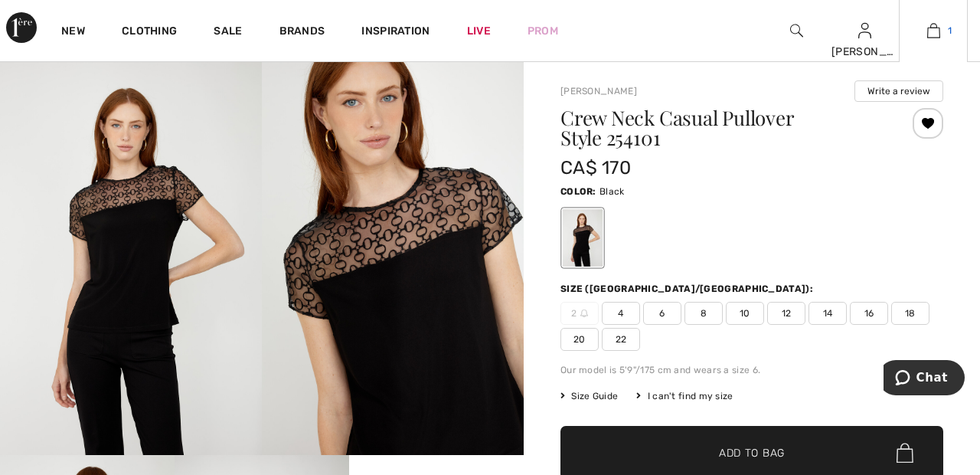 Image resolution: width=980 pixels, height=475 pixels. What do you see at coordinates (621, 339) in the screenshot?
I see `span: 22` at bounding box center [621, 339].